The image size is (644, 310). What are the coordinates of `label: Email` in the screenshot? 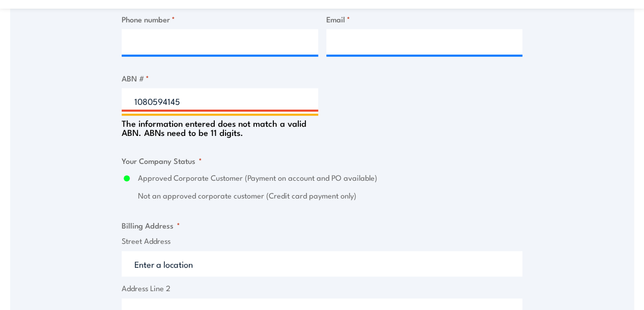 It's located at (424, 19).